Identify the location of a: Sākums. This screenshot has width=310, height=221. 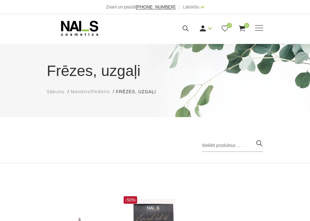
(56, 92).